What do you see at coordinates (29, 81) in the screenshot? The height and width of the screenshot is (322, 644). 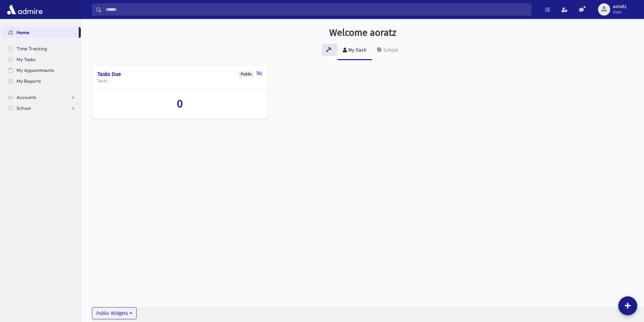 I see `span: My Reports` at bounding box center [29, 81].